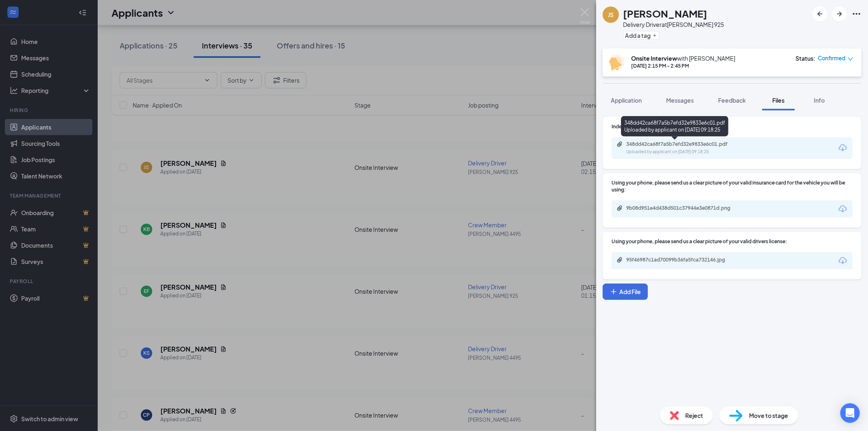 Image resolution: width=868 pixels, height=431 pixels. Describe the element at coordinates (683, 208) in the screenshot. I see `div: 9b08d951e4d438d501c37944e3e0871d.png` at that location.